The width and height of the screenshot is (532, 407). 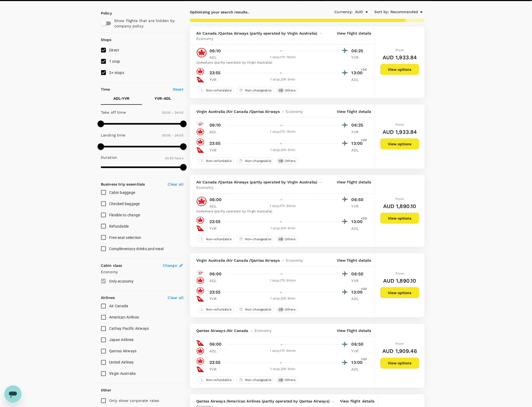 What do you see at coordinates (113, 135) in the screenshot?
I see `p: Landing time` at bounding box center [113, 135].